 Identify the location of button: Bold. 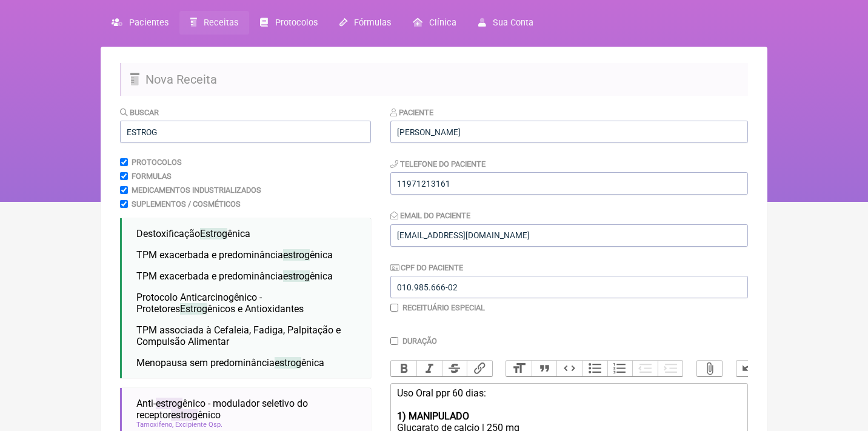
(404, 369).